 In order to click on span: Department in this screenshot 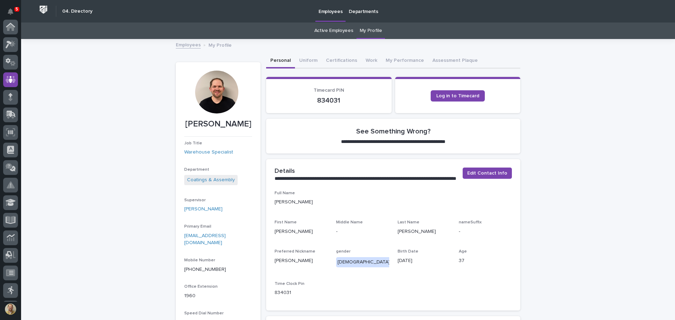, I will do `click(196, 170)`.